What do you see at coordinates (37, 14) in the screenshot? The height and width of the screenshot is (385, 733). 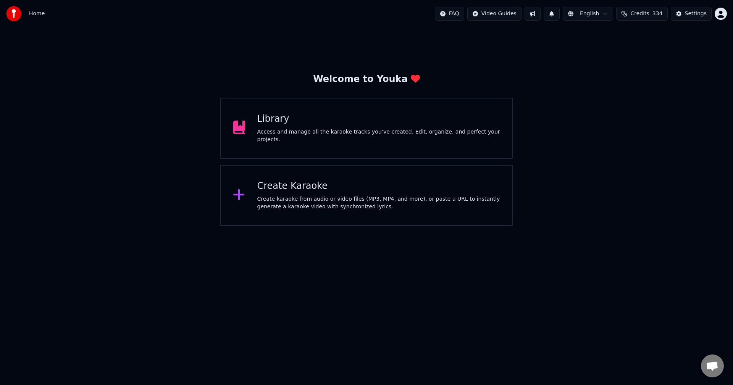 I see `span: Home` at bounding box center [37, 14].